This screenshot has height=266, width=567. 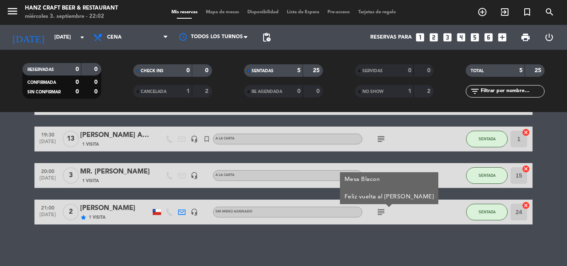 What do you see at coordinates (234, 212) in the screenshot?
I see `span: Sin menú asignado` at bounding box center [234, 212].